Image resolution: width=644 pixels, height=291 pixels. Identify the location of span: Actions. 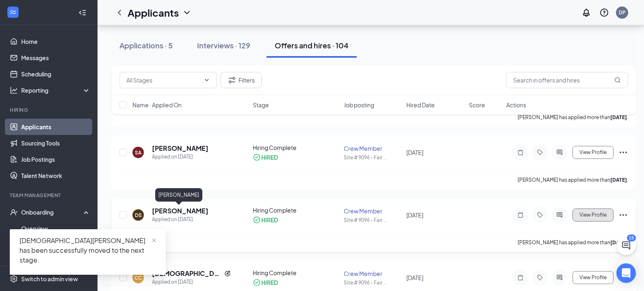
(516, 105).